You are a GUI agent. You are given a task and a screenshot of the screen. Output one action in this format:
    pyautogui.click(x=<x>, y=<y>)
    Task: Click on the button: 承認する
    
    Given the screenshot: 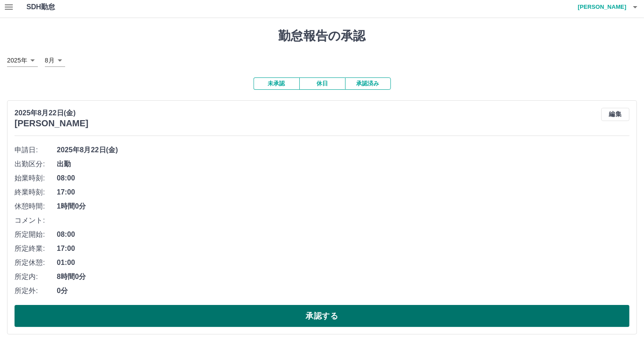 What is the action you would take?
    pyautogui.click(x=321, y=316)
    